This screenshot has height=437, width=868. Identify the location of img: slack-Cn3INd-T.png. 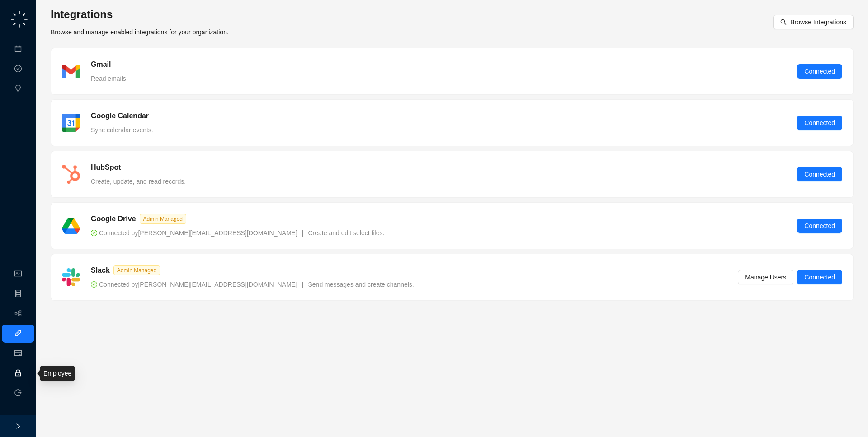
(71, 277).